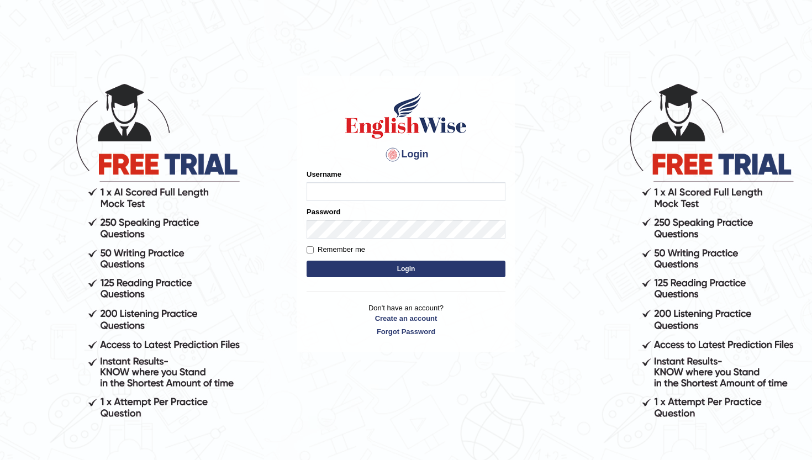 The width and height of the screenshot is (812, 460). Describe the element at coordinates (406, 332) in the screenshot. I see `a: Forgot Password` at that location.